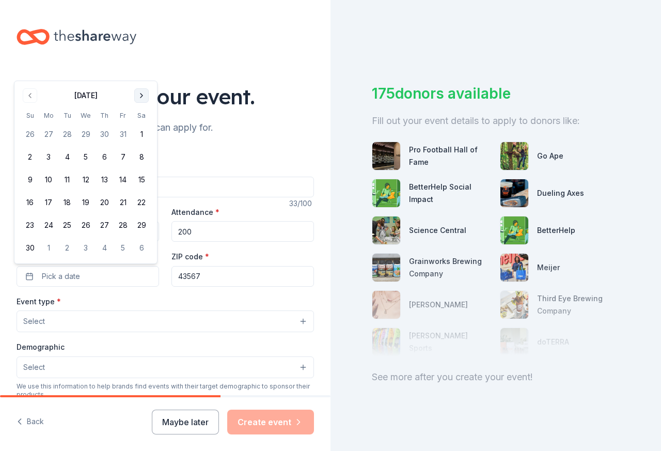 This screenshot has width=661, height=451. What do you see at coordinates (165, 97) in the screenshot?
I see `div: Tell us about your event.` at bounding box center [165, 97].